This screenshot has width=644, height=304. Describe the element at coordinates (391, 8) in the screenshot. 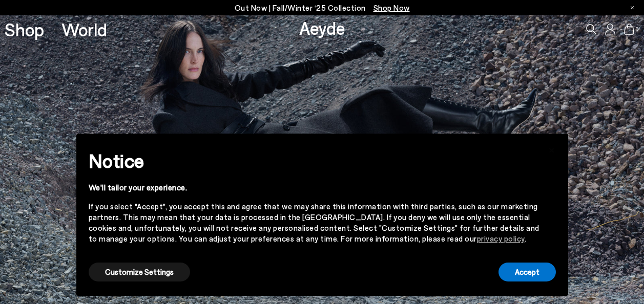

I see `span: Navigate to /collections/new-in` at that location.